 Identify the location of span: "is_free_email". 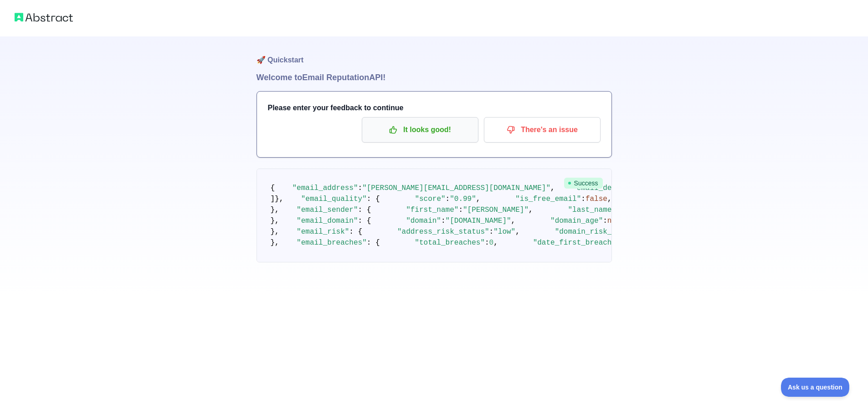
(548, 199).